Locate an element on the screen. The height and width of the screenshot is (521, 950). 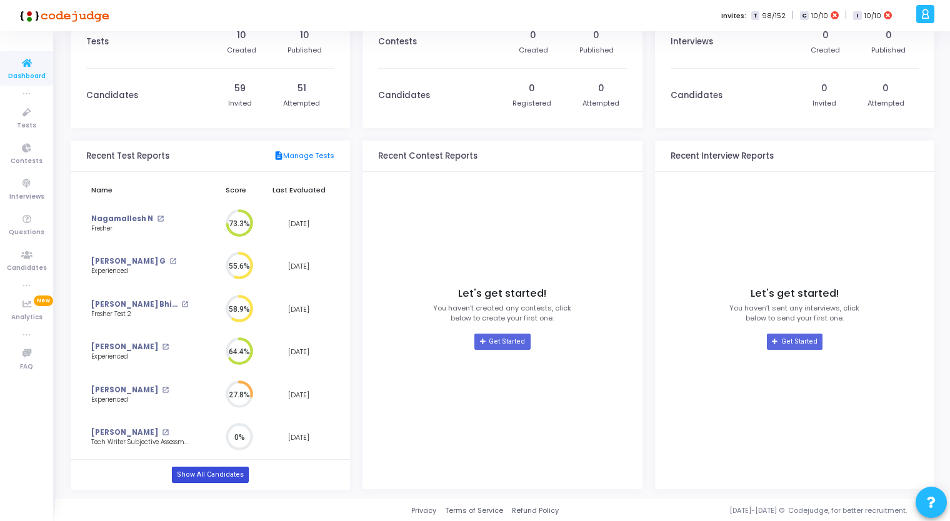
span: New is located at coordinates (43, 301).